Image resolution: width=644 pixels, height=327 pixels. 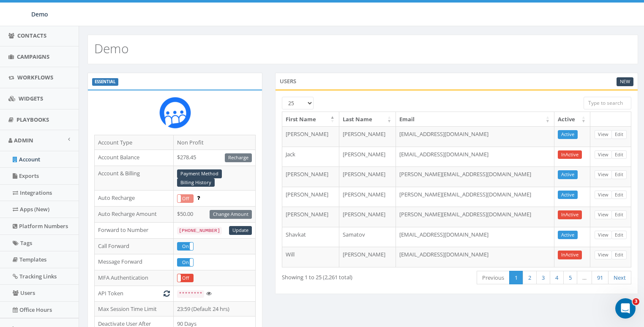 What do you see at coordinates (134, 294) in the screenshot?
I see `td: API Token` at bounding box center [134, 294].